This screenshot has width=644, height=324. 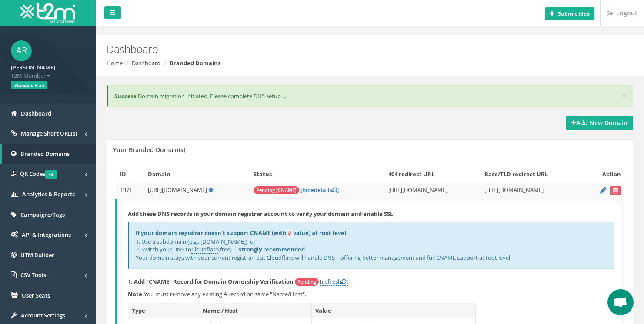 I want to click on p: You must remove any existing A record on same "Name/Host"., so click(x=371, y=294).